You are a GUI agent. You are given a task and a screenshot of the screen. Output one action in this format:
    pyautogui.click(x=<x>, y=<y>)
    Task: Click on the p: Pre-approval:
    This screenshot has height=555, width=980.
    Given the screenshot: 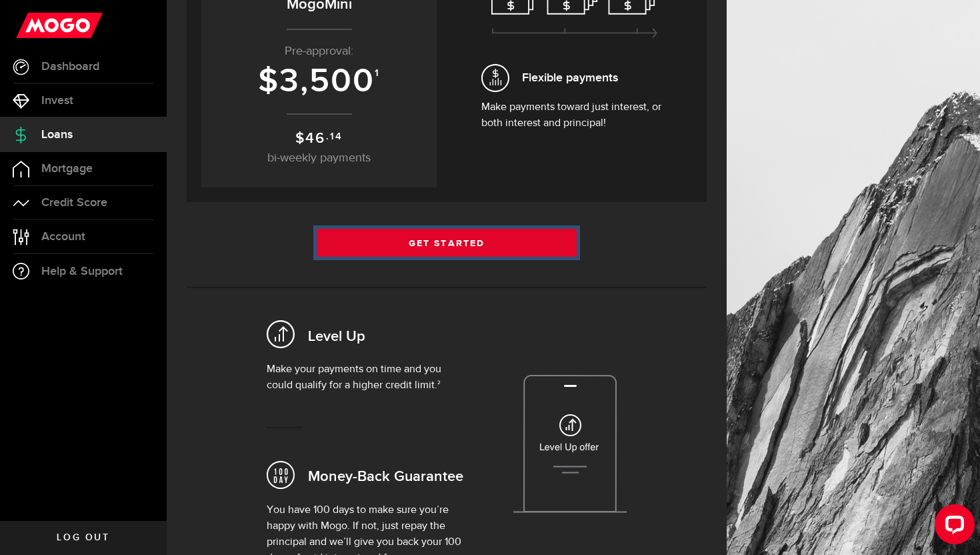 What is the action you would take?
    pyautogui.click(x=319, y=51)
    